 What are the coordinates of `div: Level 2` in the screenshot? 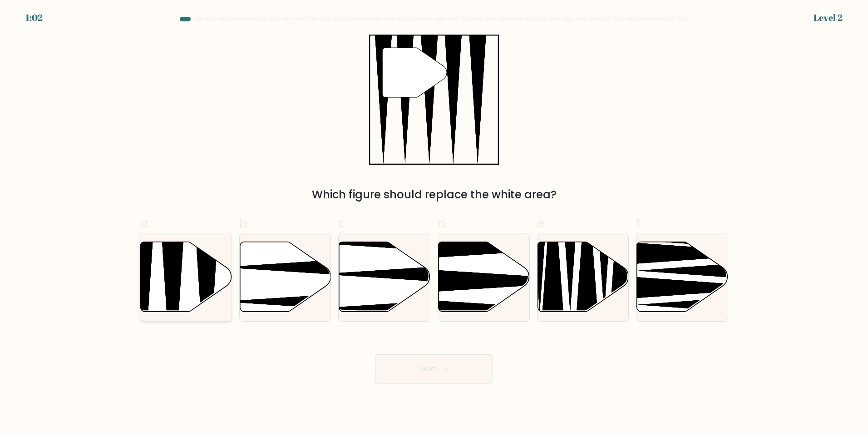 It's located at (828, 18).